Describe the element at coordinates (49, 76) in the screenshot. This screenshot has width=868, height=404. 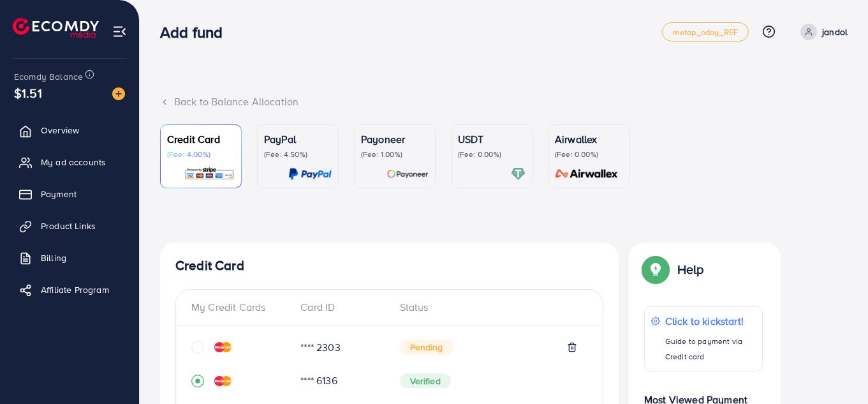
I see `span: Ecomdy Balance` at that location.